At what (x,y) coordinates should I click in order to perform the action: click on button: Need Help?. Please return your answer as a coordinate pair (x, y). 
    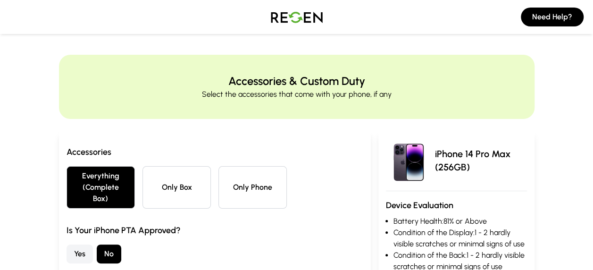
    Looking at the image, I should click on (552, 17).